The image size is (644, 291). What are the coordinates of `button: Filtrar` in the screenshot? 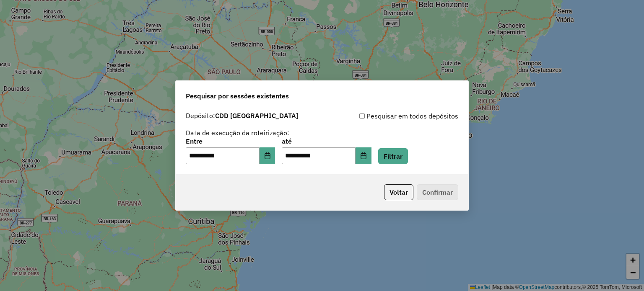 It's located at (393, 156).